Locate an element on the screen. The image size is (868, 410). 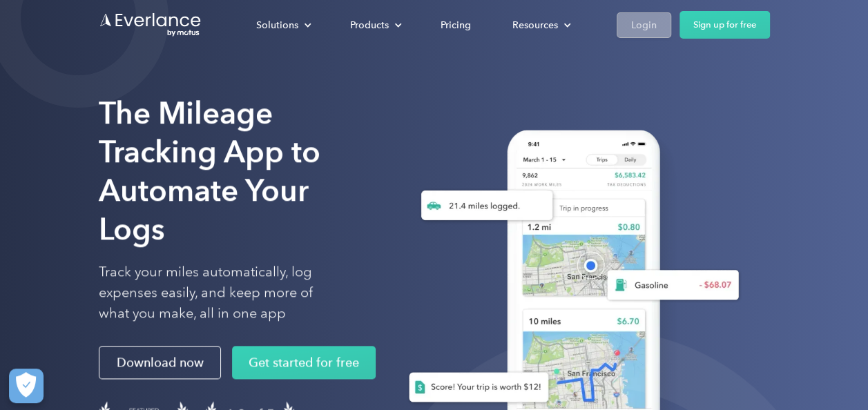
a: Download now is located at coordinates (159, 363).